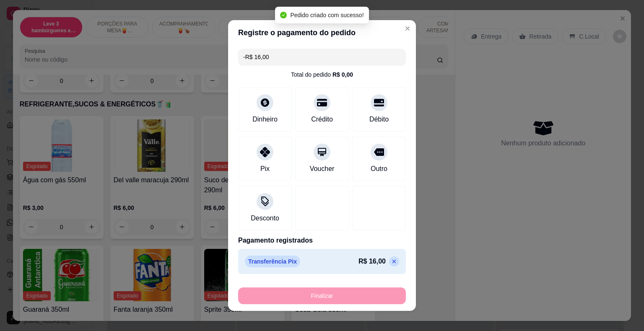  What do you see at coordinates (379, 120) in the screenshot?
I see `div: Débito` at bounding box center [379, 120].